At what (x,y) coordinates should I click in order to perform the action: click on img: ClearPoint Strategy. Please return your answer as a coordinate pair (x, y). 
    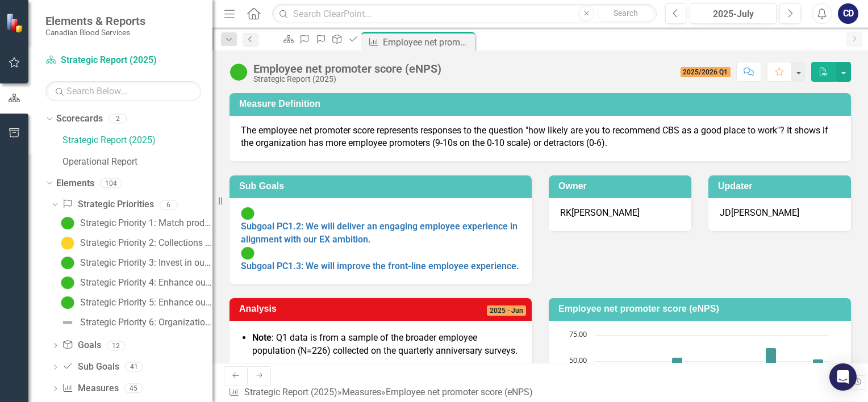
    Looking at the image, I should click on (15, 22).